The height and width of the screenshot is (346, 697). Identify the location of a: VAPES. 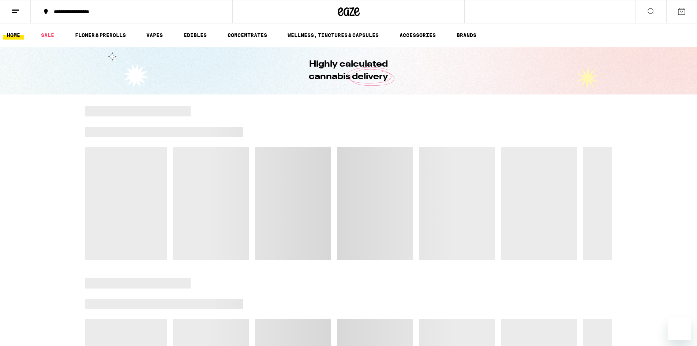
(154, 35).